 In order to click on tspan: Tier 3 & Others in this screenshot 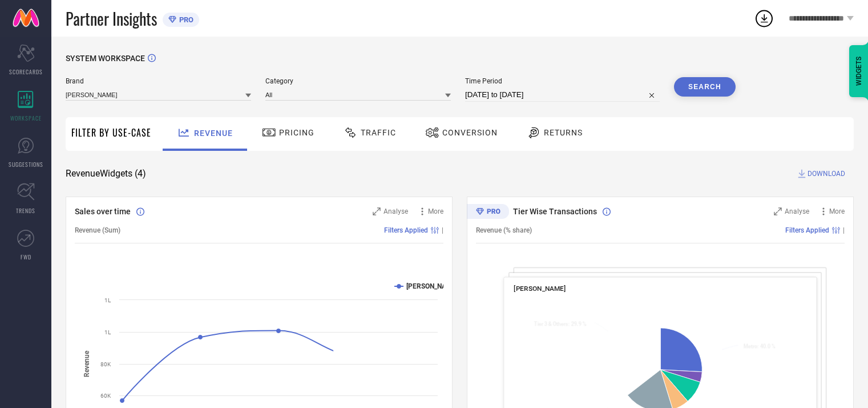, I will do `click(551, 323)`.